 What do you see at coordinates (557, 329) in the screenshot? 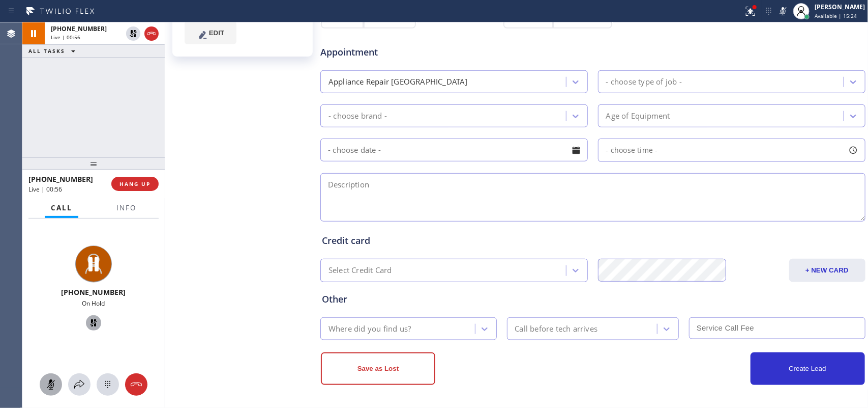
I see `div: Call before tech arrives` at bounding box center [557, 329].